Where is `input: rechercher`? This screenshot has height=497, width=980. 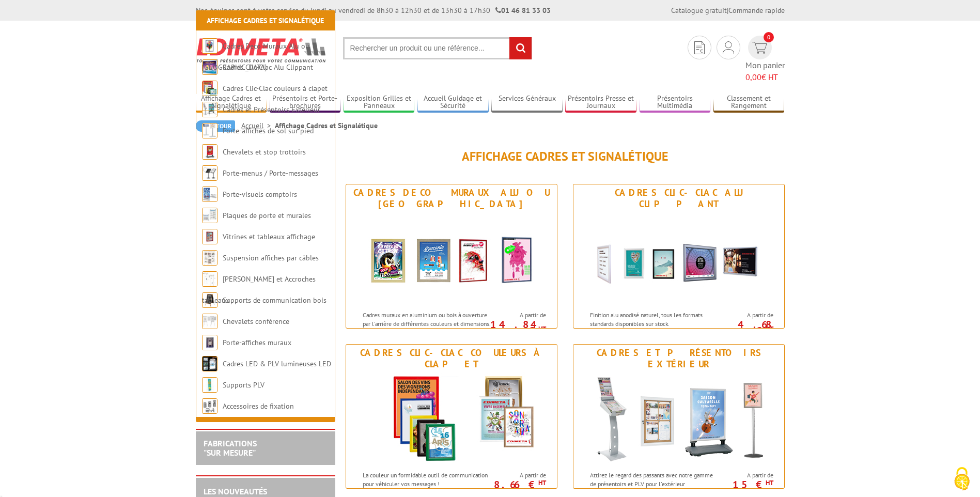 input: rechercher is located at coordinates (520, 48).